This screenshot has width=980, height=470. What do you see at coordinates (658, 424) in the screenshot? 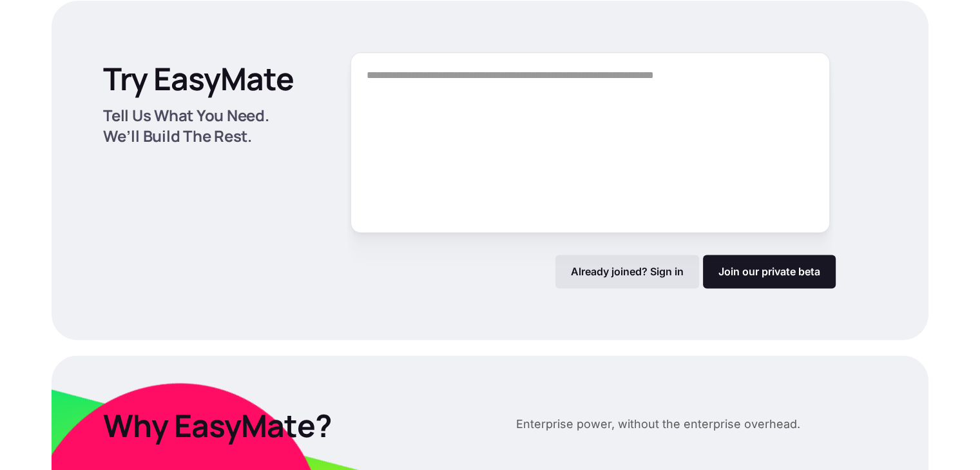
I see `p: Enterprise power, without the enterprise overhead.` at bounding box center [658, 424].